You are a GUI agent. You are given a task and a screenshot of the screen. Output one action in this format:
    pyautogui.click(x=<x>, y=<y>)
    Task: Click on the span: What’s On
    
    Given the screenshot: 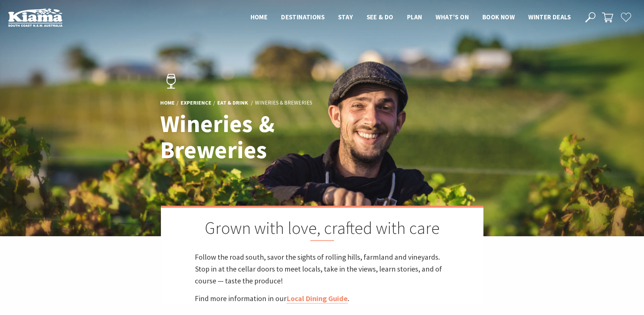 What is the action you would take?
    pyautogui.click(x=452, y=17)
    